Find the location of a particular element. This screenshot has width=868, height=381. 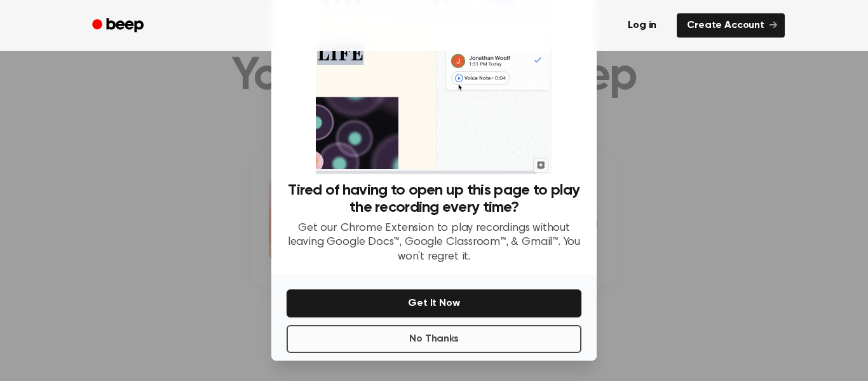

a: Log in is located at coordinates (642, 25).